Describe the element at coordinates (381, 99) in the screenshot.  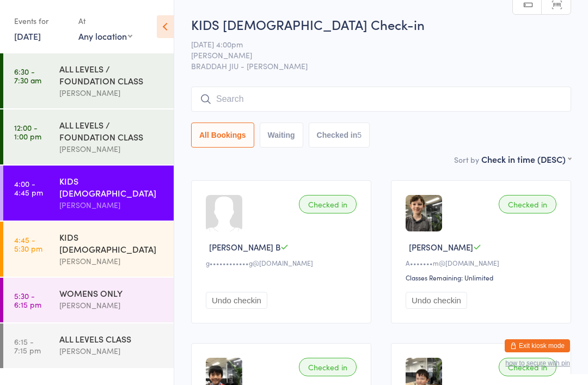
I see `input: Search` at that location.